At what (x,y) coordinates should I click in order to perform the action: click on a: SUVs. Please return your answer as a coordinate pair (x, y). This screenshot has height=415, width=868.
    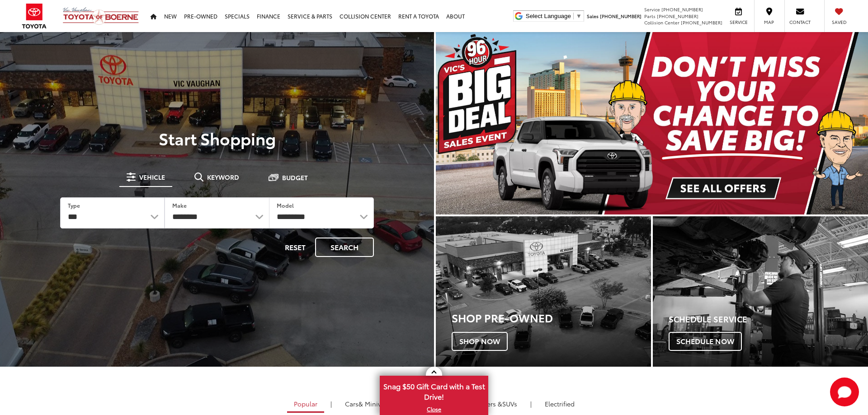
    Looking at the image, I should click on (489, 404).